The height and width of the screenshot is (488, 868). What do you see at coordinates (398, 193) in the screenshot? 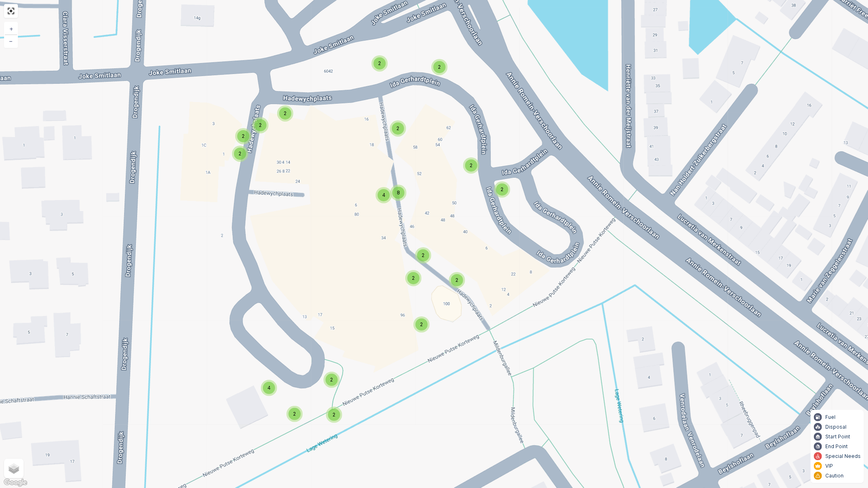
I see `div: 8` at bounding box center [398, 193].